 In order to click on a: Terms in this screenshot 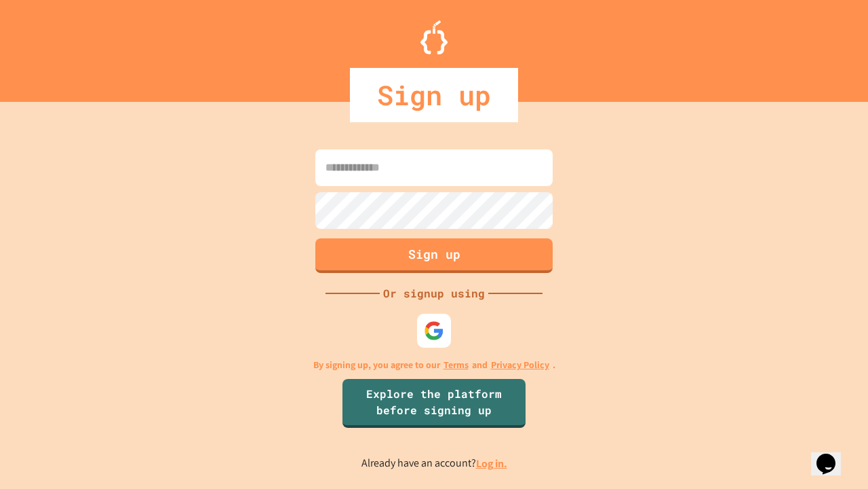, I will do `click(456, 365)`.